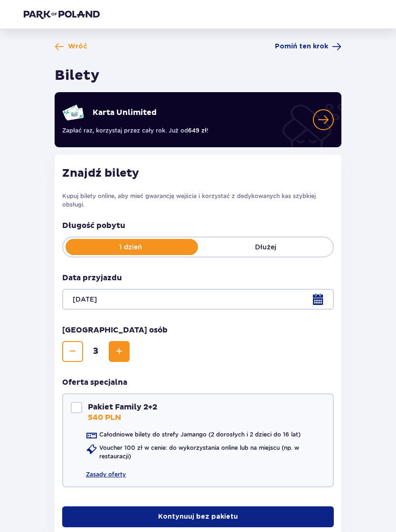 The height and width of the screenshot is (532, 396). Describe the element at coordinates (94, 383) in the screenshot. I see `h3: Oferta specjalna` at that location.